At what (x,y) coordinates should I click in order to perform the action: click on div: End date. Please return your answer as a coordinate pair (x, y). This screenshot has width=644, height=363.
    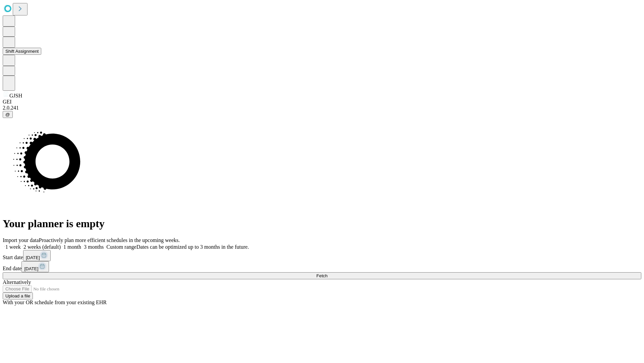
    Looking at the image, I should click on (322, 267).